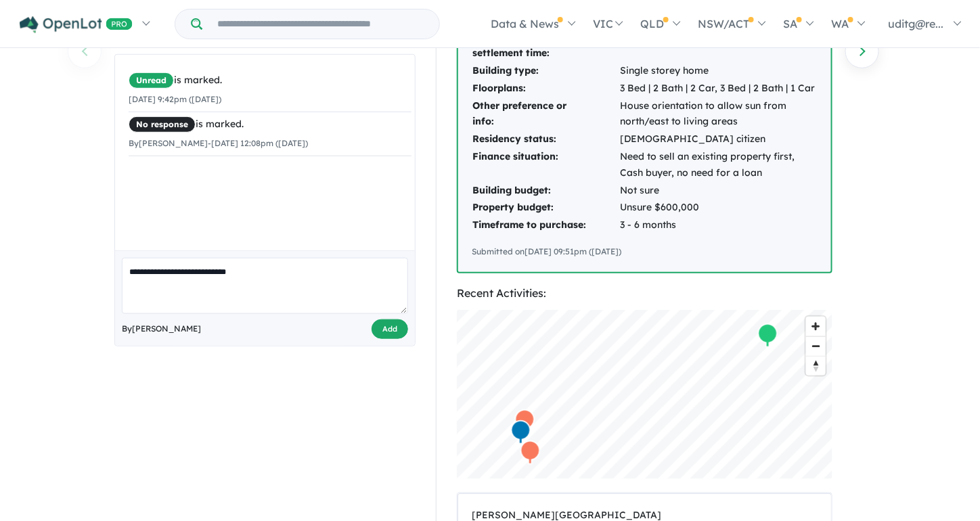 The height and width of the screenshot is (521, 980). I want to click on button: Add, so click(390, 329).